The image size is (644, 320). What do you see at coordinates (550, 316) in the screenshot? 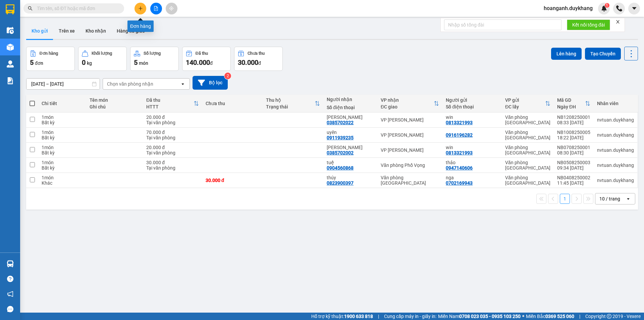
I see `span: Miền Bắc` at bounding box center [550, 316].